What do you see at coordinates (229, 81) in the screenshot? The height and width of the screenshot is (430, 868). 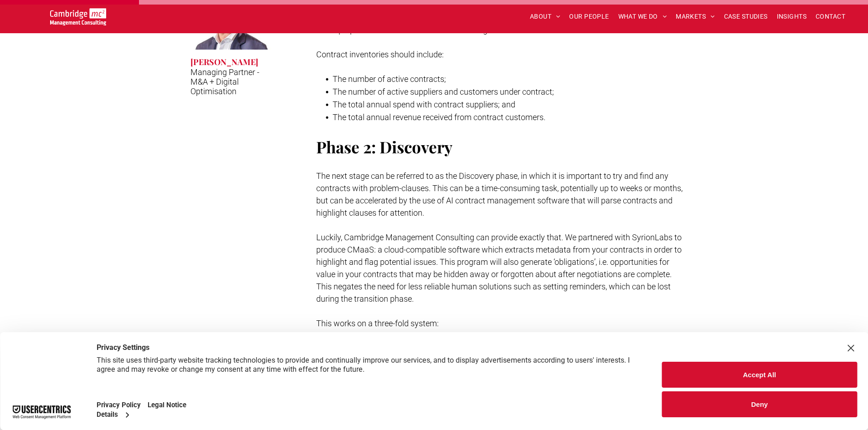 I see `p: Managing Partner - M&A + Digital Optimisation` at bounding box center [229, 81].